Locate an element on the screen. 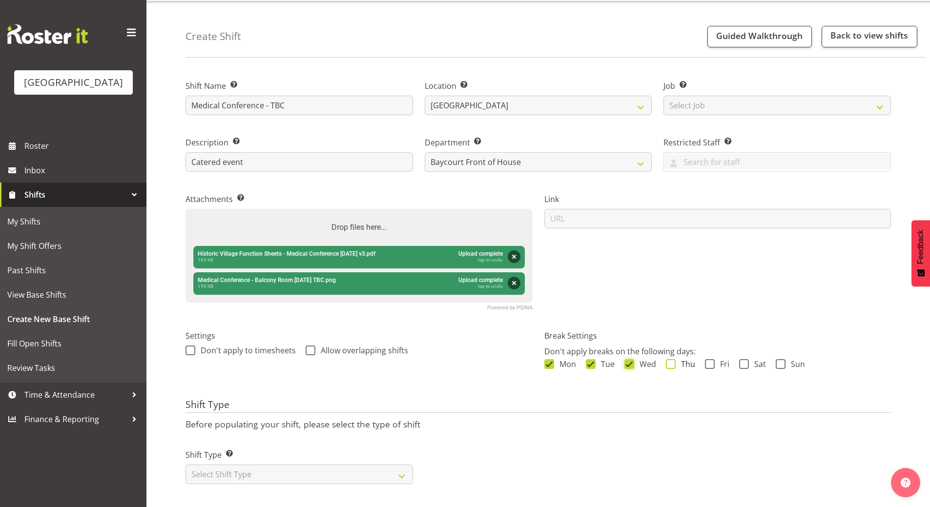 This screenshot has height=507, width=930. input: URL is located at coordinates (718, 219).